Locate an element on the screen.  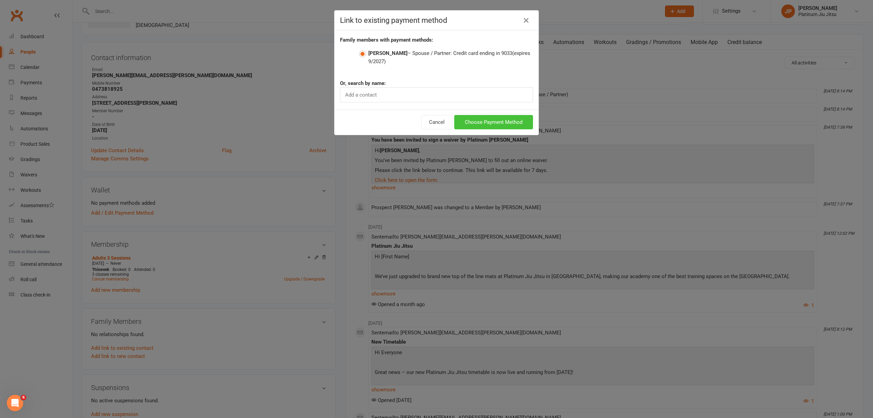
label: – Spouse / Partner: Credit card ending in 9033 is located at coordinates (446, 57).